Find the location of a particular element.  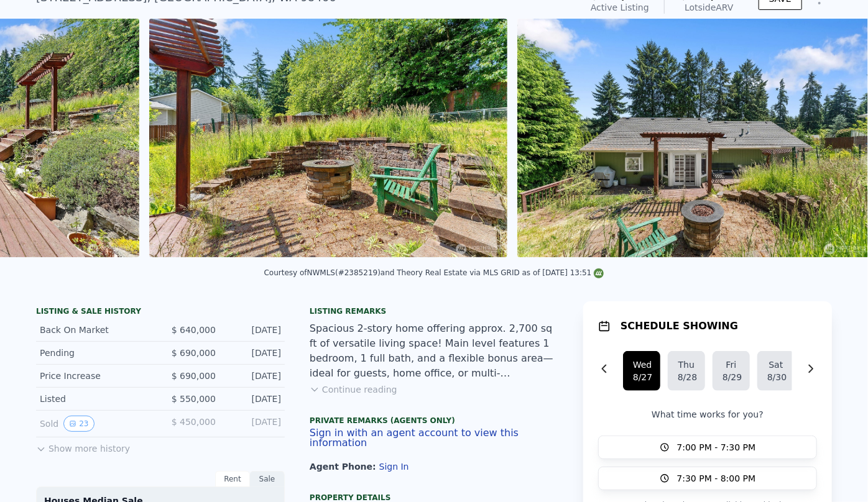

button: Sign In is located at coordinates (394, 467).